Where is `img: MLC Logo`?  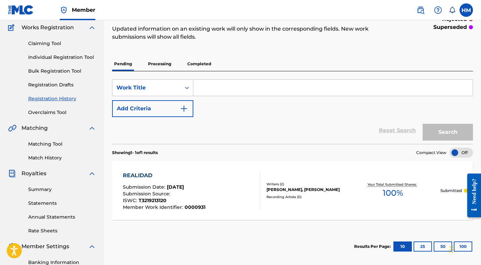 img: MLC Logo is located at coordinates (21, 10).